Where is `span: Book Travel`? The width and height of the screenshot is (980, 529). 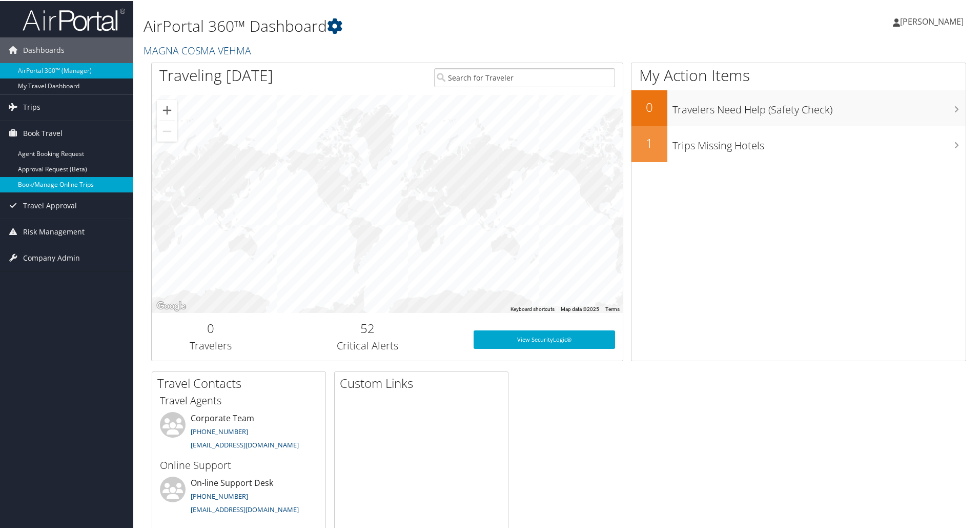 span: Book Travel is located at coordinates (43, 132).